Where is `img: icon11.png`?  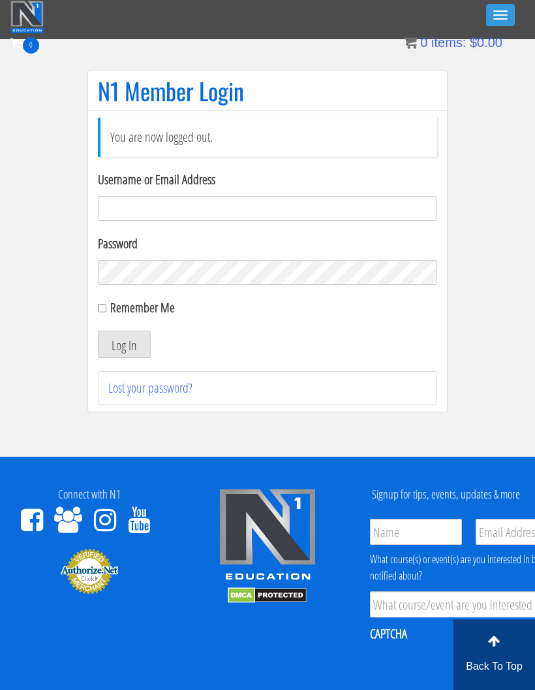
img: icon11.png is located at coordinates (411, 42).